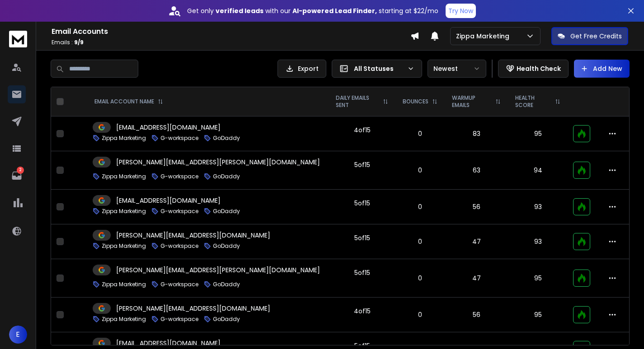 This screenshot has width=644, height=349. I want to click on p: DAILY EMAILS SENT, so click(358, 101).